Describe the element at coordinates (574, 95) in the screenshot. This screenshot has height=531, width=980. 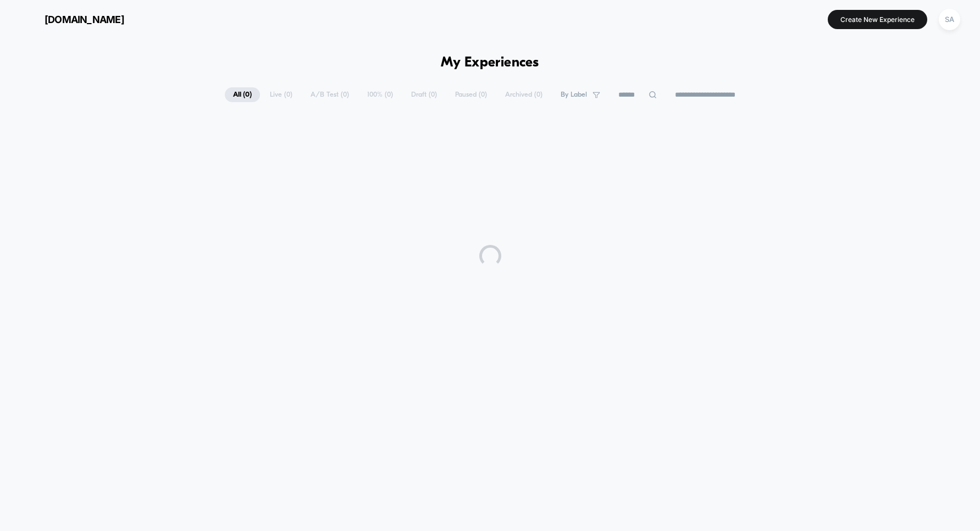
I see `span: By Label` at that location.